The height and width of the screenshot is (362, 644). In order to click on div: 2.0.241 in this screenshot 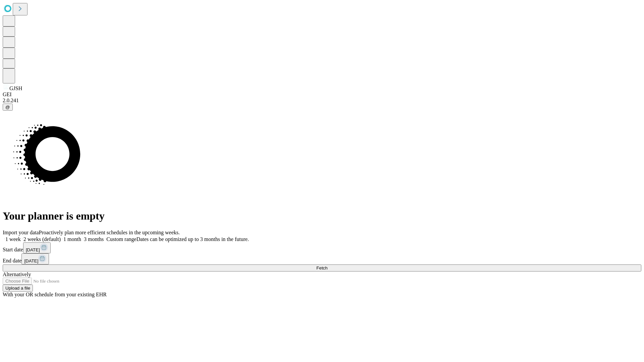, I will do `click(322, 101)`.